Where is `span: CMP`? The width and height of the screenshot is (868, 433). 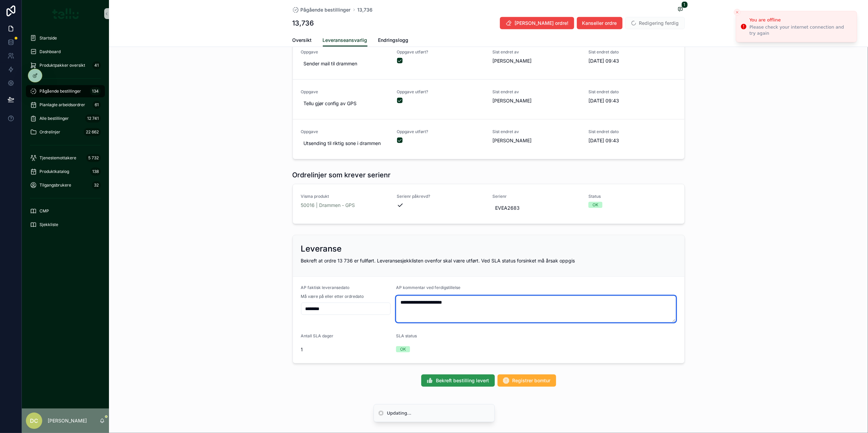 span: CMP is located at coordinates (44, 211).